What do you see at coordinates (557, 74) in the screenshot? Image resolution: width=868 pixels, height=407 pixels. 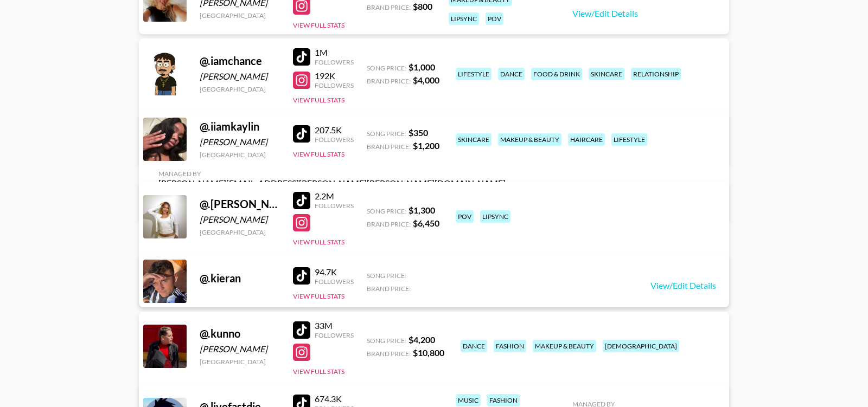 I see `div: food & drink` at bounding box center [557, 74].